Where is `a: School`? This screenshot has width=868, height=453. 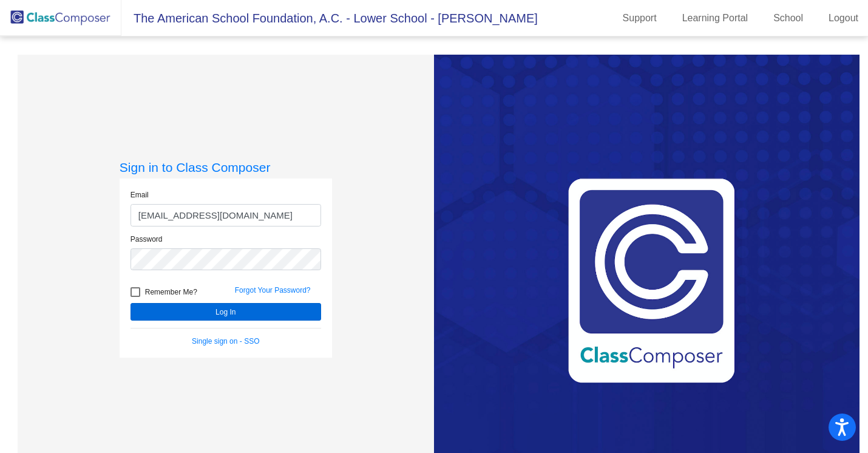 a: School is located at coordinates (788, 18).